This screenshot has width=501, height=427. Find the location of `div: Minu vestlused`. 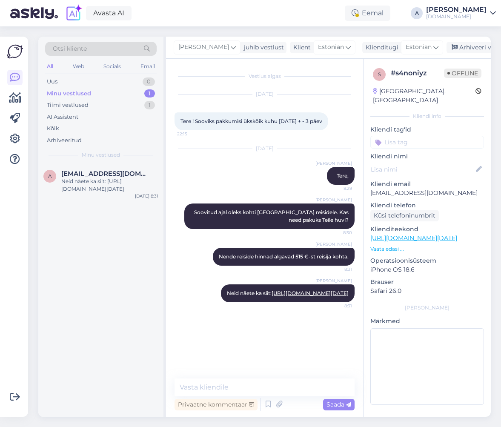

div: Minu vestlused is located at coordinates (69, 94).